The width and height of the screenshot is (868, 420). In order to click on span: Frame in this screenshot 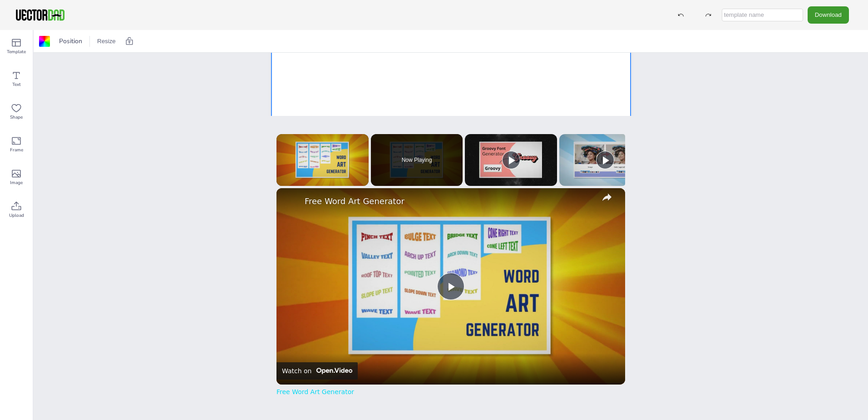, I will do `click(16, 150)`.